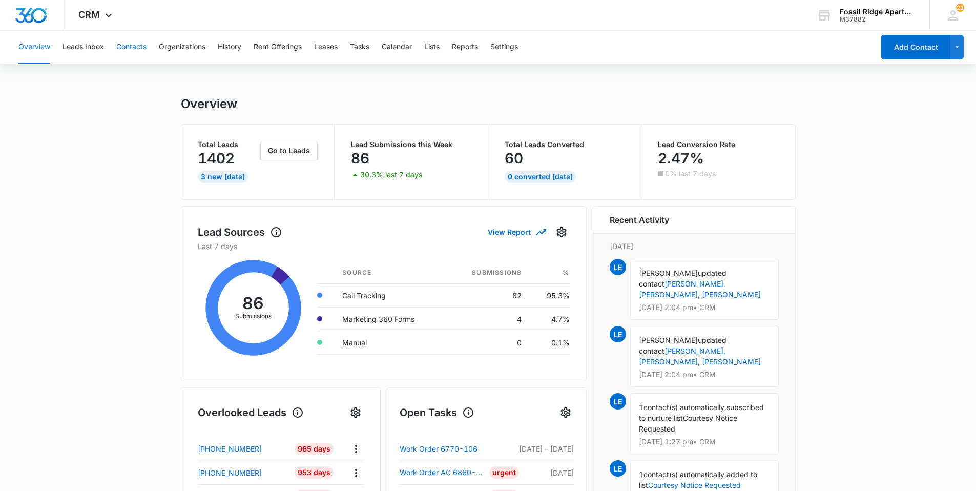 This screenshot has height=491, width=976. Describe the element at coordinates (695, 485) in the screenshot. I see `a: Courtesy Notice Requested` at that location.